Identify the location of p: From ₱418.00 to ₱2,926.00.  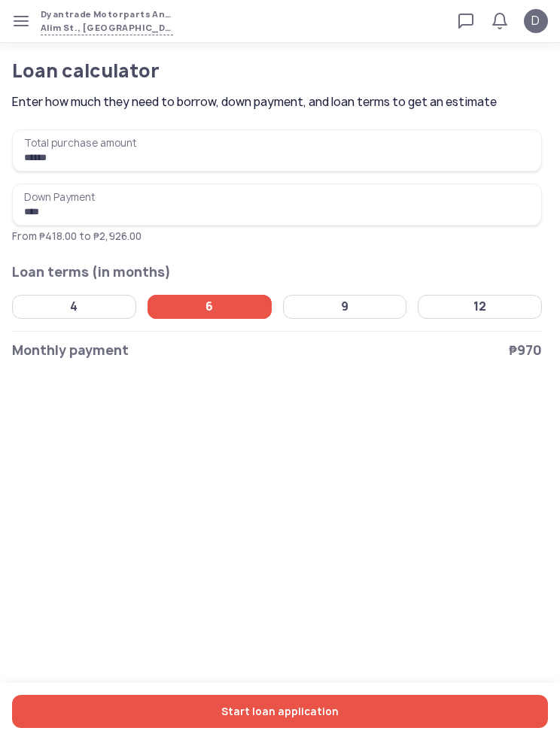
(277, 237).